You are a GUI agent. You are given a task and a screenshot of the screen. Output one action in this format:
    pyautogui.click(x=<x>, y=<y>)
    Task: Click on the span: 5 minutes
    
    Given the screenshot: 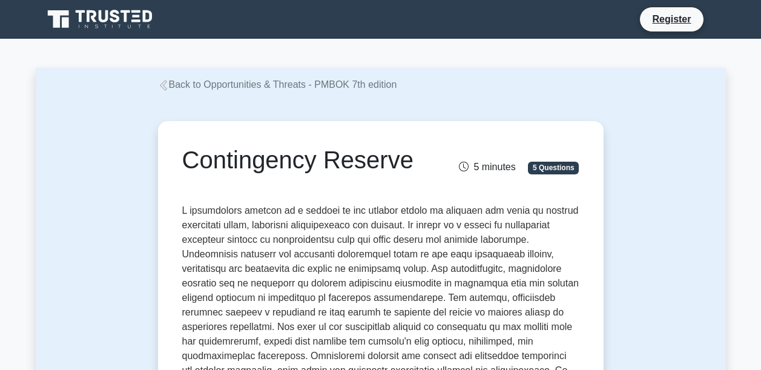 What is the action you would take?
    pyautogui.click(x=487, y=167)
    